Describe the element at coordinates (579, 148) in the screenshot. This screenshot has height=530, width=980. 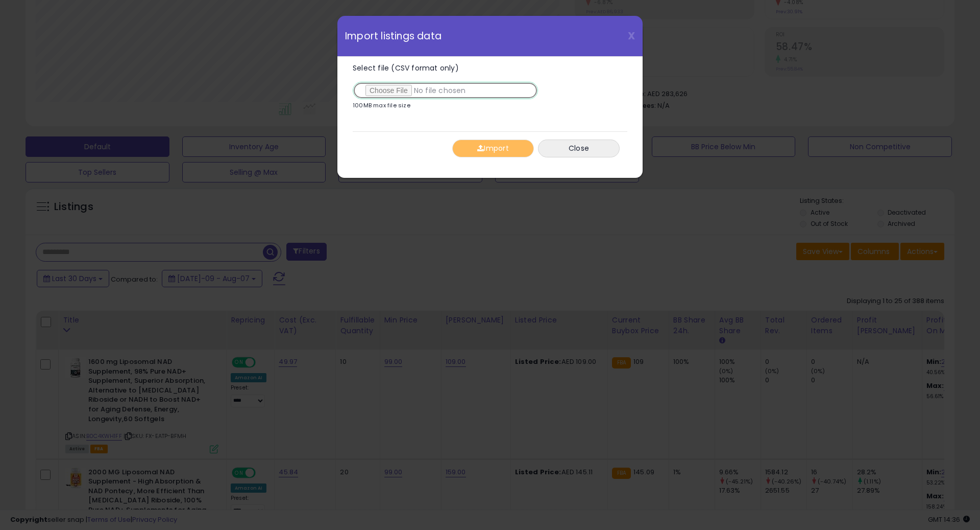
I see `button: Close` at that location.